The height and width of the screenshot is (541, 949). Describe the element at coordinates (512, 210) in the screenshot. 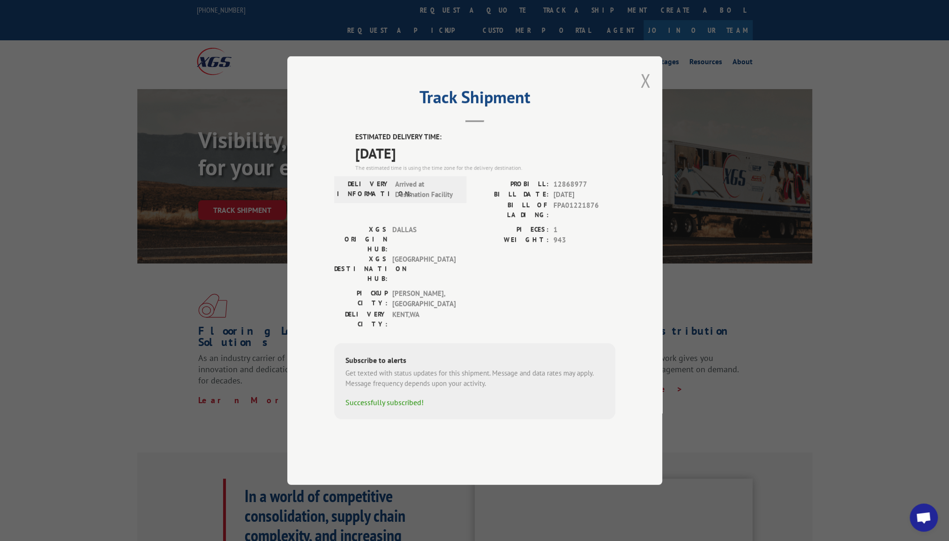

I see `label: BILL OF LADING:` at that location.